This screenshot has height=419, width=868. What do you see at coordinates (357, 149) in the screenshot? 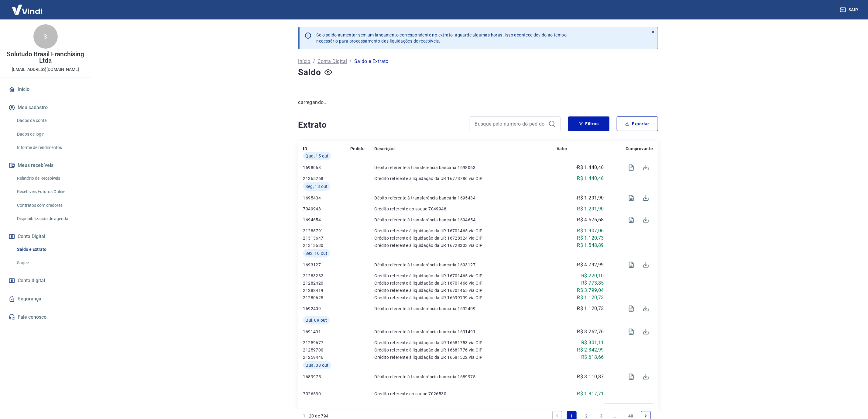
I see `p: Pedido` at bounding box center [357, 149].